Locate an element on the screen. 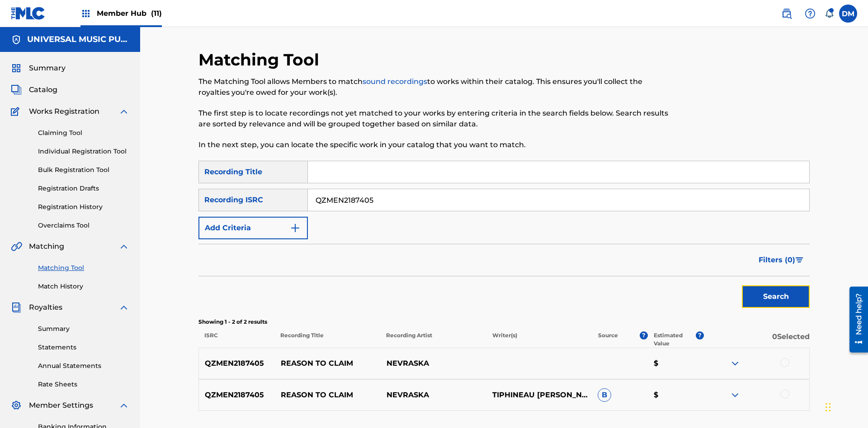 This screenshot has height=428, width=868. span: Works Registration is located at coordinates (65, 112).